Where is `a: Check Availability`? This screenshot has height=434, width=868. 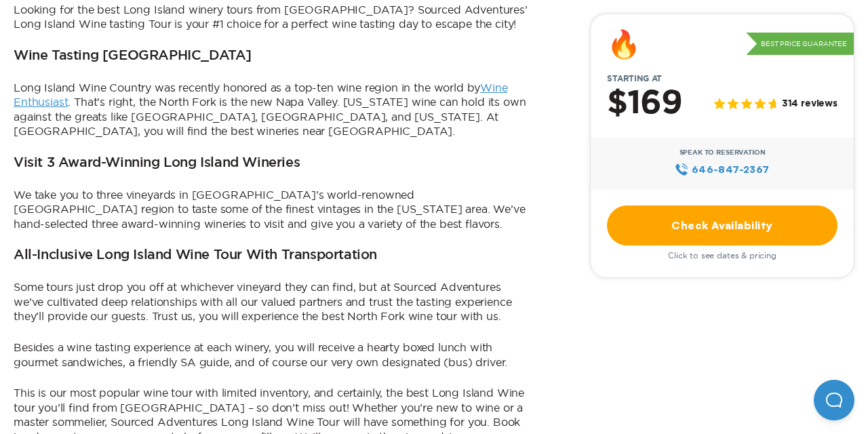
a: Check Availability is located at coordinates (723, 225).